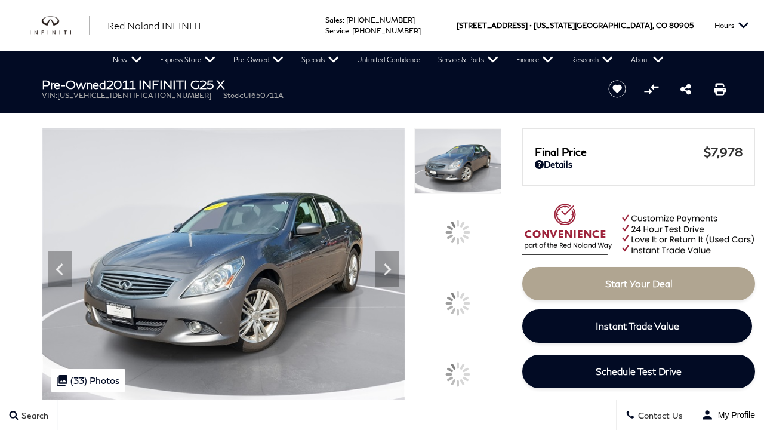 This screenshot has height=430, width=764. What do you see at coordinates (389, 60) in the screenshot?
I see `a: Unlimited Confidence` at bounding box center [389, 60].